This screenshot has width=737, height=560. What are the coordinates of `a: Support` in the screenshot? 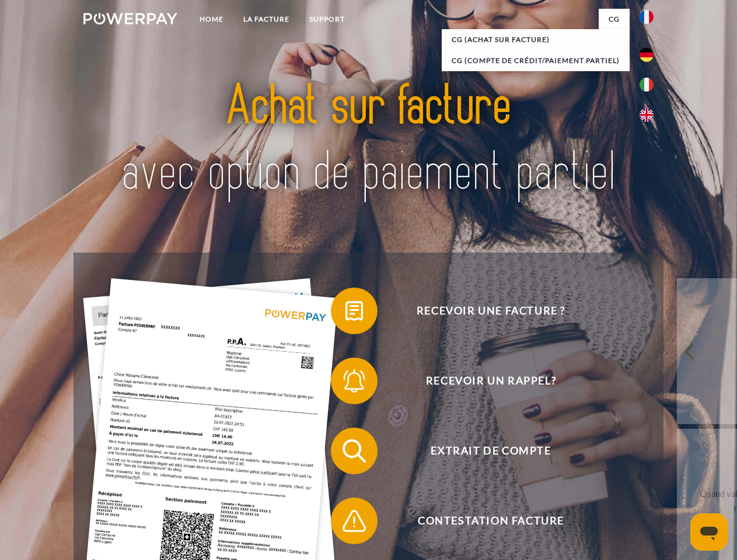 It's located at (326, 19).